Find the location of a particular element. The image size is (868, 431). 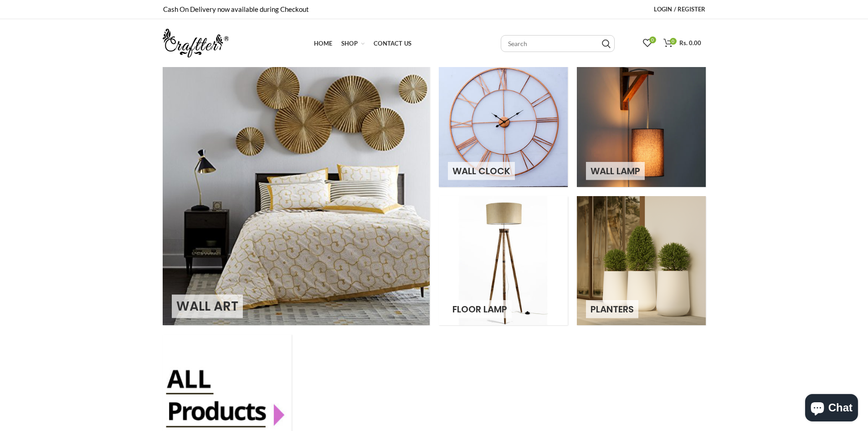

span: Shop is located at coordinates (350, 43).